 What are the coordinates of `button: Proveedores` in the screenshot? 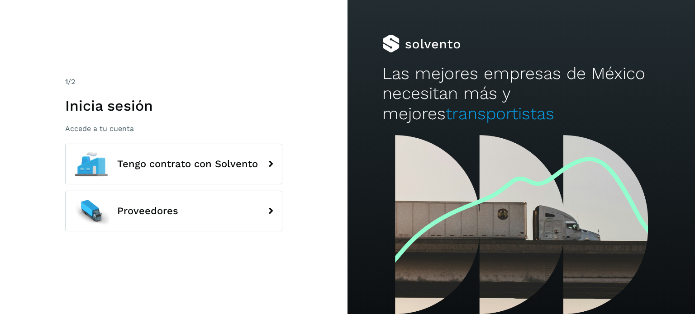 It's located at (174, 211).